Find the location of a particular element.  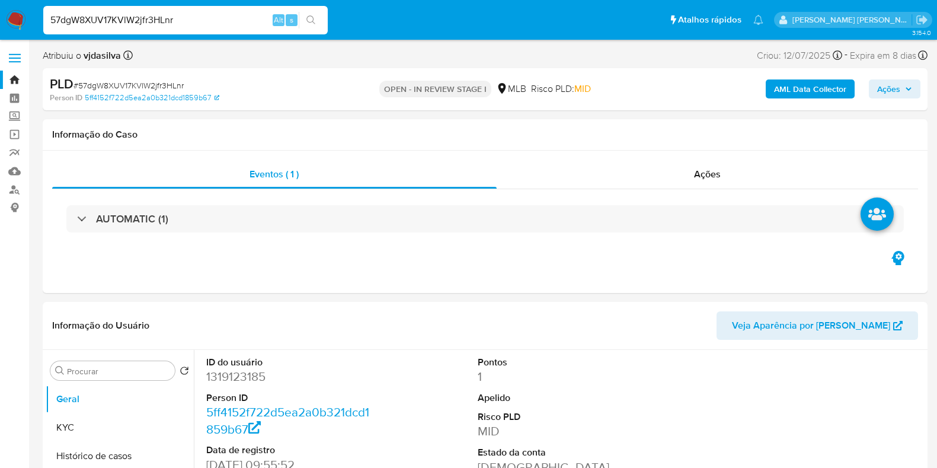

a: Notificações is located at coordinates (758, 20).